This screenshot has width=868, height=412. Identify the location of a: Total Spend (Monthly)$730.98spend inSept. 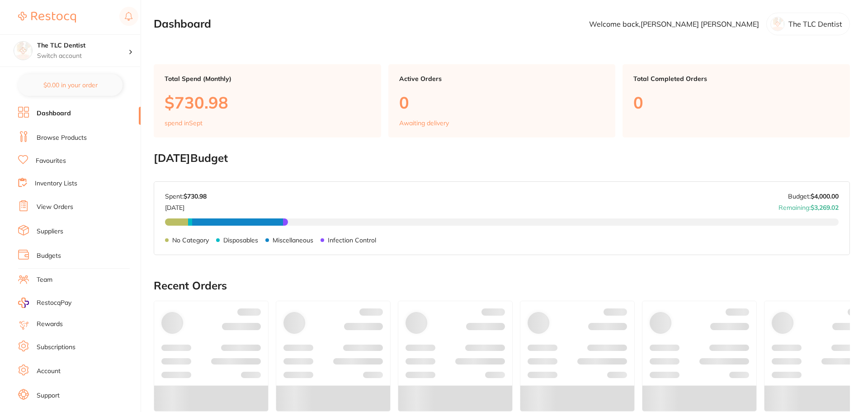
(267, 101).